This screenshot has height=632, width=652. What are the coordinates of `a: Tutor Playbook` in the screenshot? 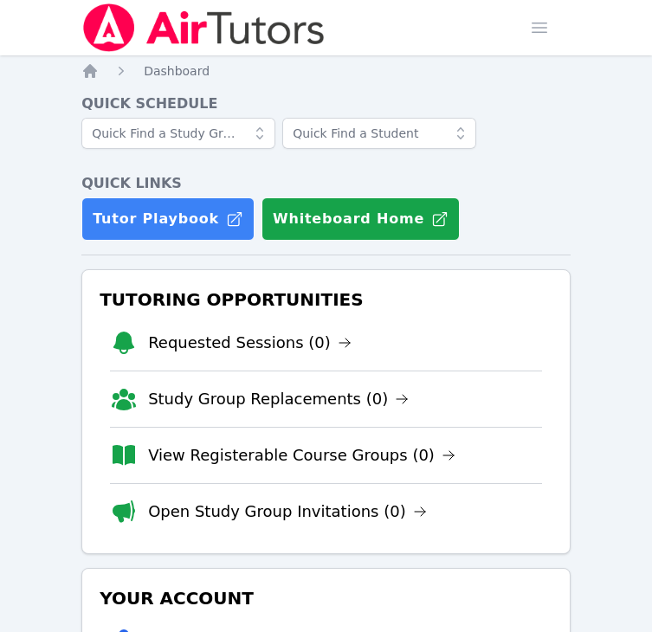 It's located at (168, 219).